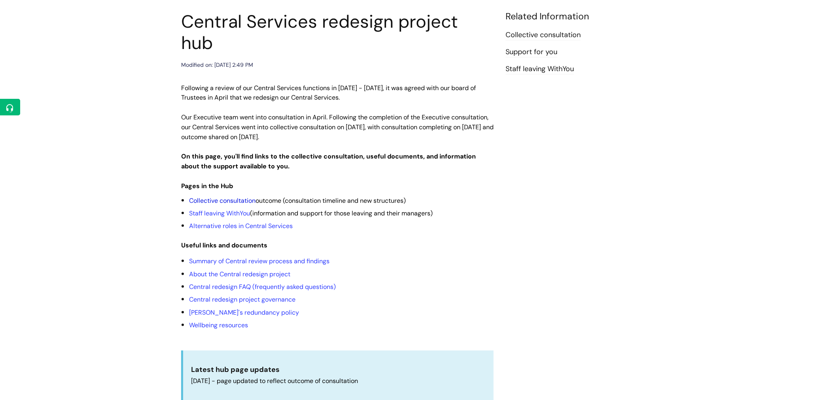 This screenshot has height=400, width=837. What do you see at coordinates (328, 161) in the screenshot?
I see `strong: On this page, you'll find links to the collective consultation, useful documents, and information...` at bounding box center [328, 161].